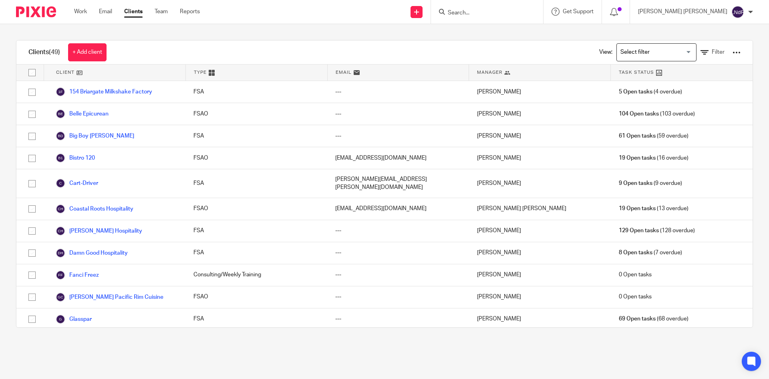 This screenshot has height=379, width=769. I want to click on input: Search, so click(483, 13).